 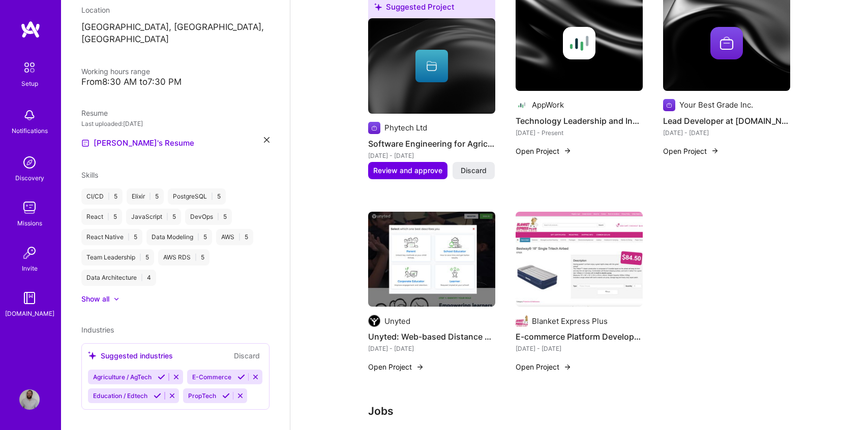 What do you see at coordinates (95, 113) in the screenshot?
I see `span: Resume` at bounding box center [95, 113].